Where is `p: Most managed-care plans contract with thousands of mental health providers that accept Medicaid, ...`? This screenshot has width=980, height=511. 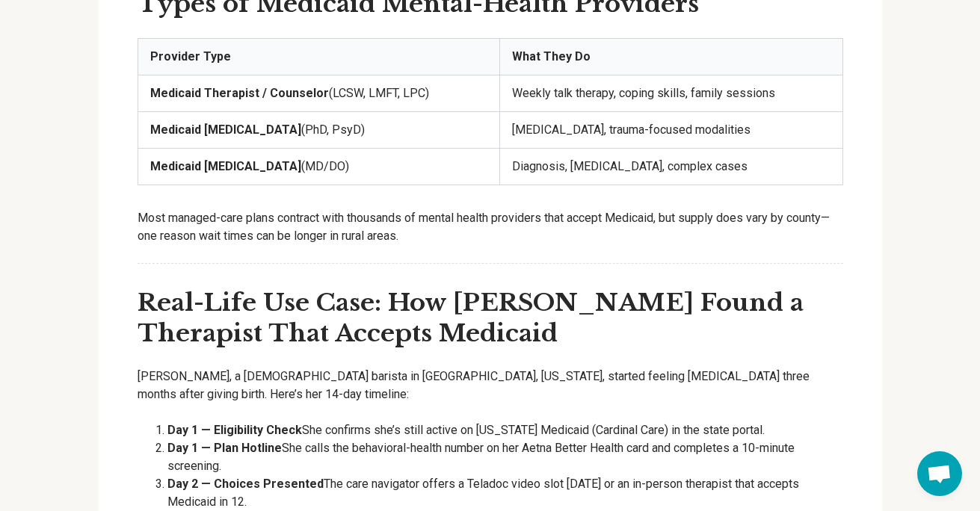 p: Most managed-care plans contract with thousands of mental health providers that accept Medicaid, ... is located at coordinates (490, 227).